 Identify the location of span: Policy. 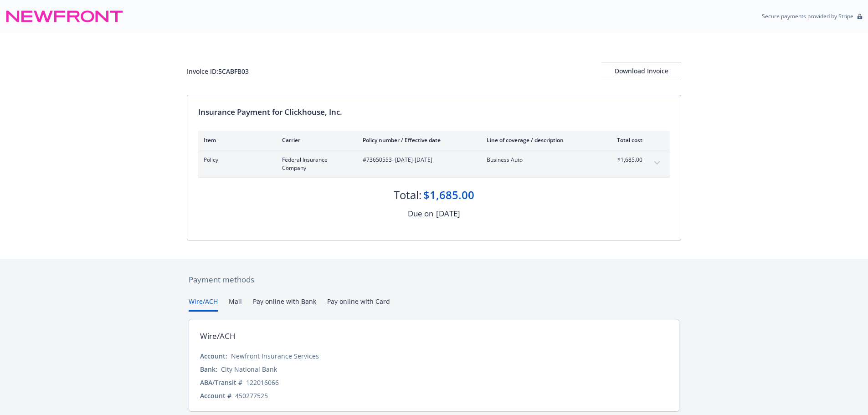
(236, 160).